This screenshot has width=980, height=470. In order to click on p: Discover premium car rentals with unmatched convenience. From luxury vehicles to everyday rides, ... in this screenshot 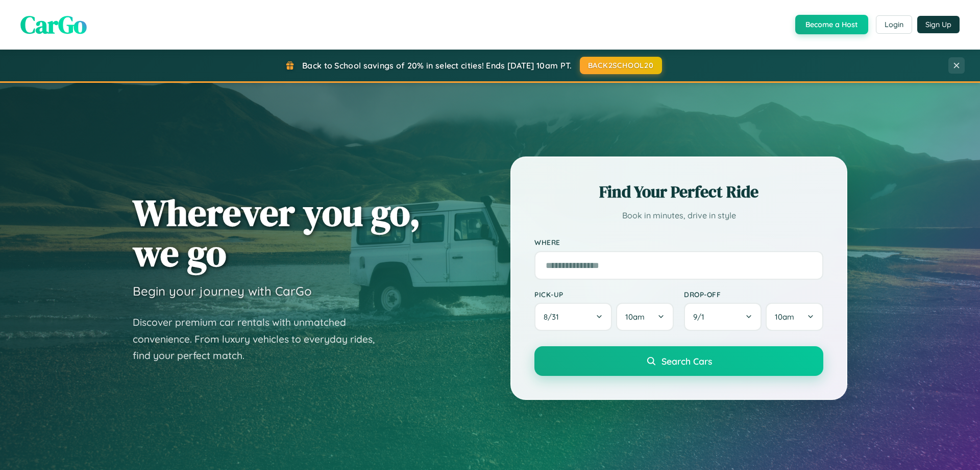, I will do `click(261, 339)`.